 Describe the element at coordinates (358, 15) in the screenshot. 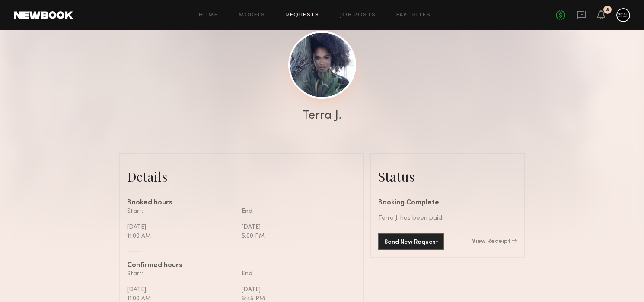

I see `a: Job Posts` at that location.